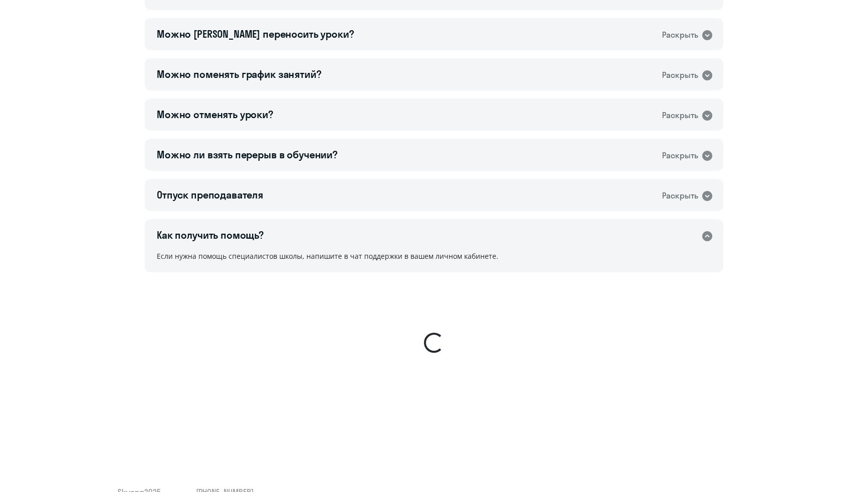 Image resolution: width=868 pixels, height=492 pixels. I want to click on div: Как получить помощь?, so click(210, 235).